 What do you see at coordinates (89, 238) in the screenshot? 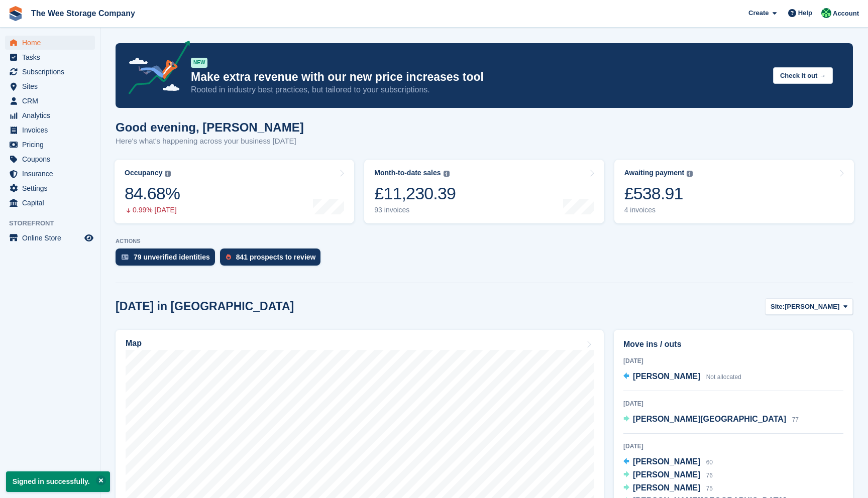
I see `a: Preview store` at bounding box center [89, 238].